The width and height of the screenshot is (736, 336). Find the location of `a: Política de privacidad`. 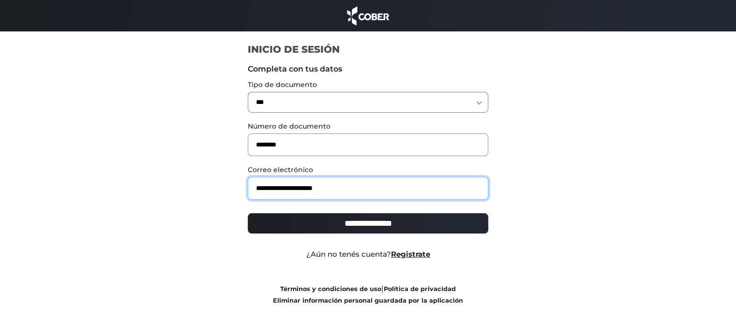

a: Política de privacidad is located at coordinates (420, 289).